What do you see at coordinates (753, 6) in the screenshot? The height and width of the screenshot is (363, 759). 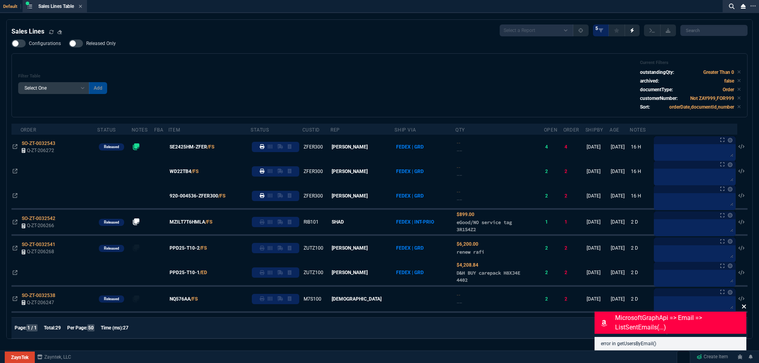 I see `nx-icon: Open New Tab` at bounding box center [753, 6].